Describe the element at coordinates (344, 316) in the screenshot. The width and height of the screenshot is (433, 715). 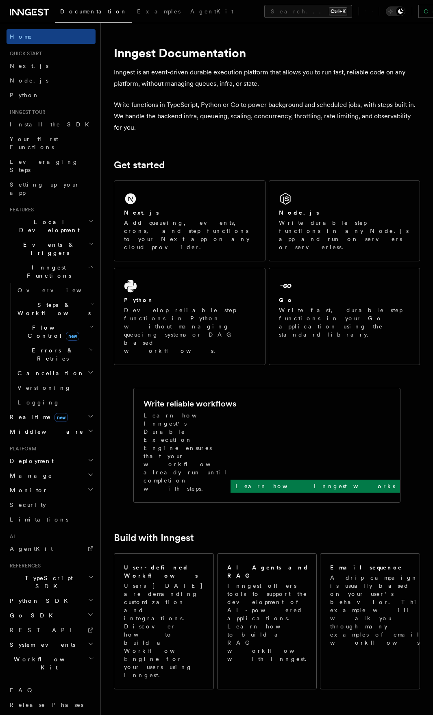
I see `a: GoWrite fast, durable step functions in your Go application using the standard library.` at that location.